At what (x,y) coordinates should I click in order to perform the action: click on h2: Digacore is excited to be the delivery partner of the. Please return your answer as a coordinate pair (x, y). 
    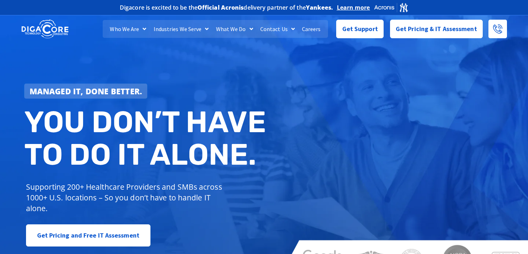
    Looking at the image, I should click on (226, 7).